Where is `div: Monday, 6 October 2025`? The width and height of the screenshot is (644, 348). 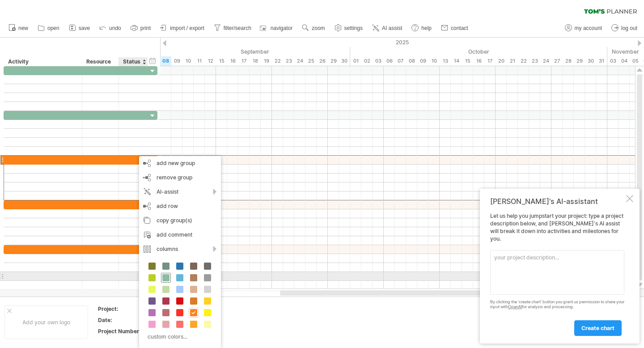
div: Monday, 6 October 2025 is located at coordinates (389, 61).